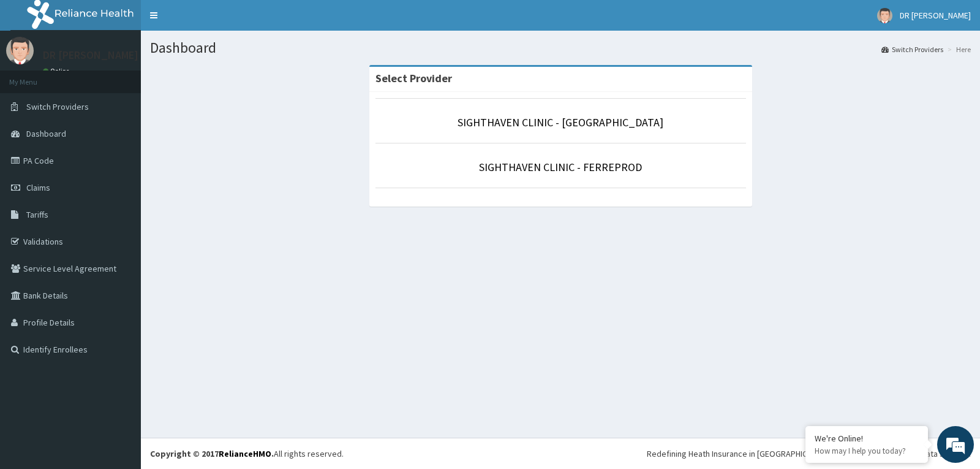  I want to click on p: How may I help you today?, so click(867, 450).